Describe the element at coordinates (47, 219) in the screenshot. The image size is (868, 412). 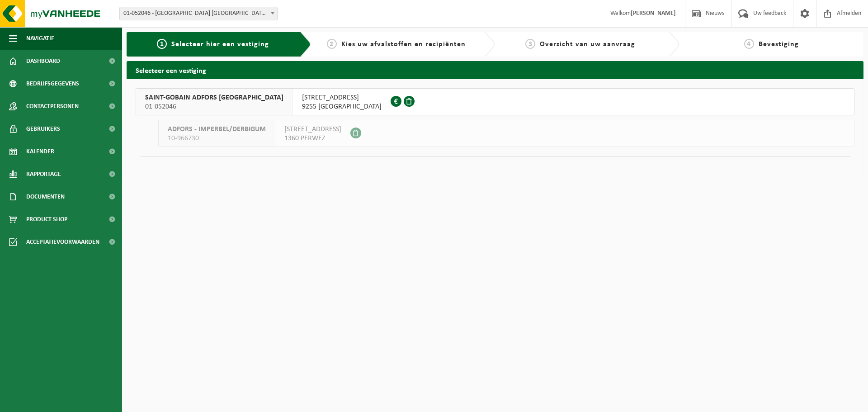
I see `span: Product Shop` at that location.